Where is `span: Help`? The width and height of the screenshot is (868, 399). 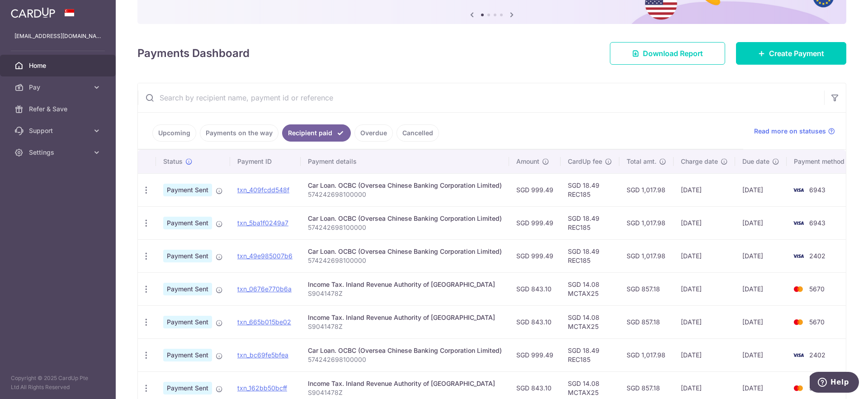 span: Help is located at coordinates (30, 11).